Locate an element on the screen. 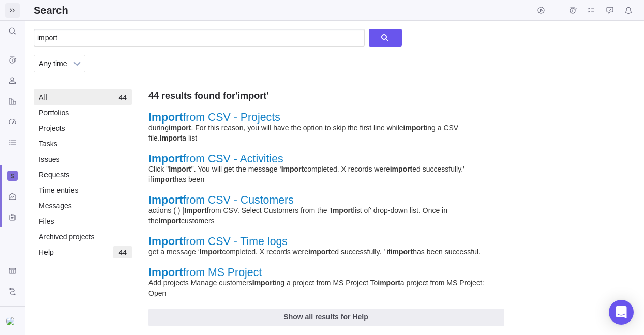  div: during . For this reason, you will have the option to skip the first line while ing a CSV file. a... is located at coordinates (317, 133).